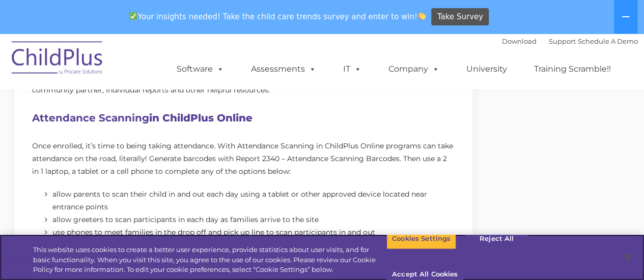 The width and height of the screenshot is (644, 280). I want to click on span: Take Survey, so click(460, 17).